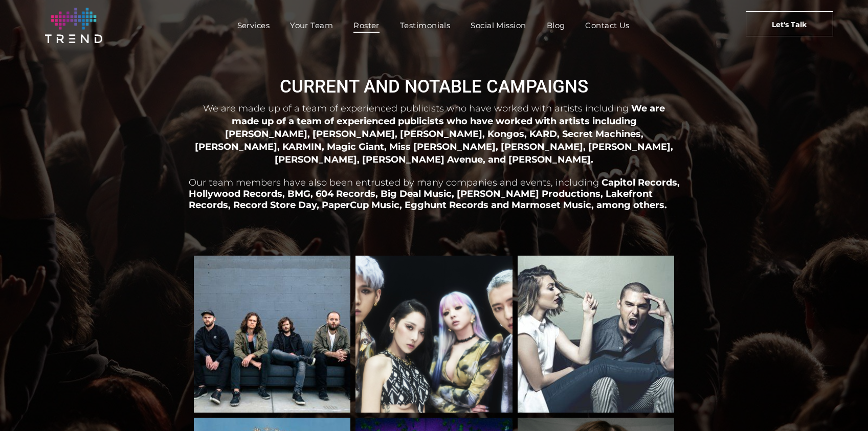 This screenshot has width=868, height=431. I want to click on a: Kongos, so click(272, 334).